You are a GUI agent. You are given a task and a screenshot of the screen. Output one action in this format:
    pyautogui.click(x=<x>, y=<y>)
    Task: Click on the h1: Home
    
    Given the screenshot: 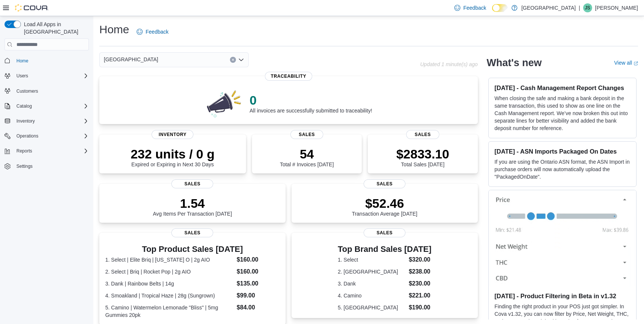 What is the action you would take?
    pyautogui.click(x=114, y=29)
    